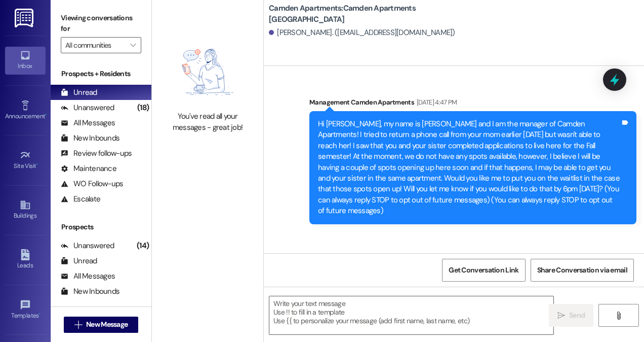 The height and width of the screenshot is (342, 644). Describe the element at coordinates (92, 184) in the screenshot. I see `div: WO Follow-ups` at that location.